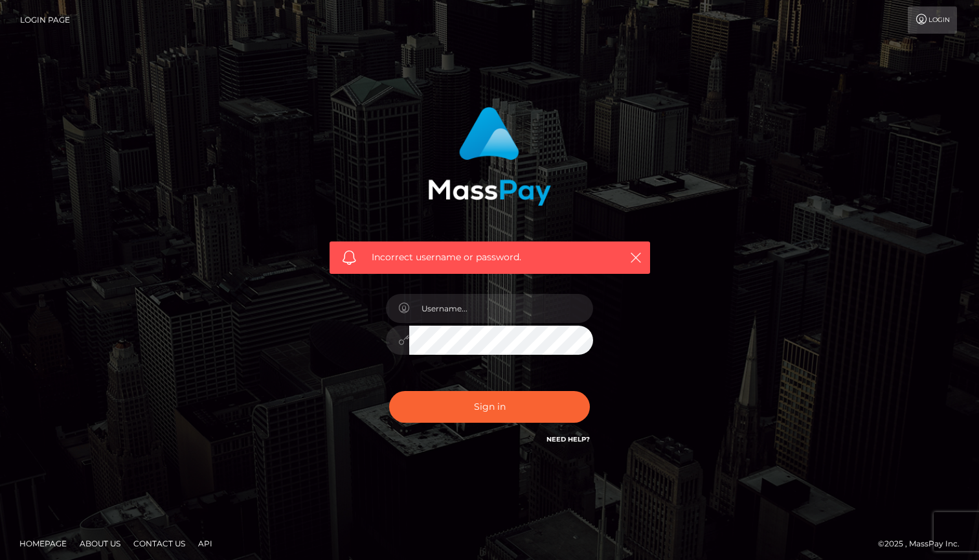  I want to click on a: Contact Us, so click(159, 543).